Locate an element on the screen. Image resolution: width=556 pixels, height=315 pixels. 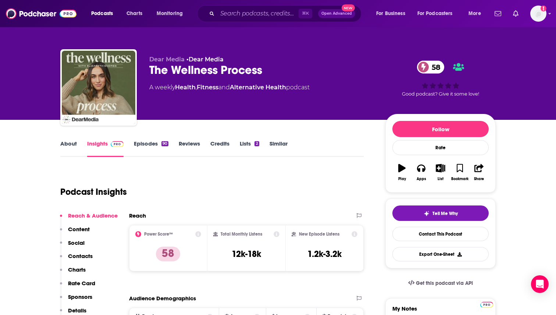
div: Search podcasts, credits, & more... is located at coordinates (286, 14).